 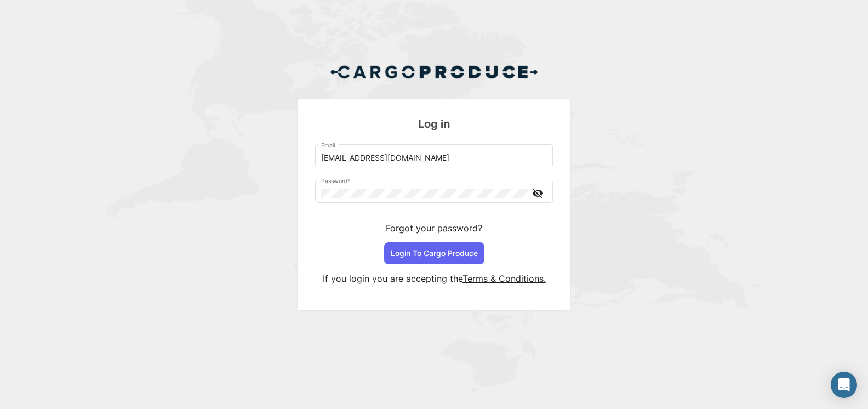 I want to click on span: If you login you are accepting the, so click(x=392, y=279).